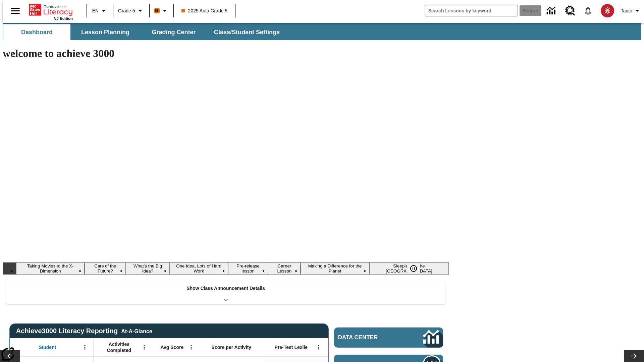 The width and height of the screenshot is (644, 362). I want to click on p: Show Class Announcement Details, so click(226, 288).